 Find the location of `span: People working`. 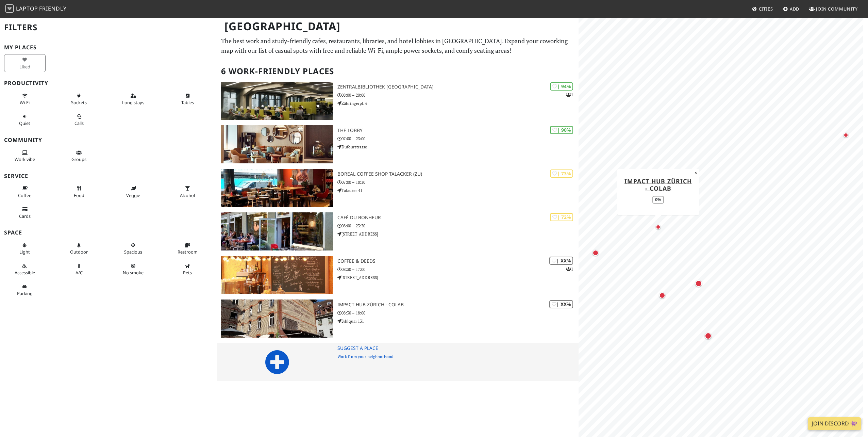

span: People working is located at coordinates (25, 160).